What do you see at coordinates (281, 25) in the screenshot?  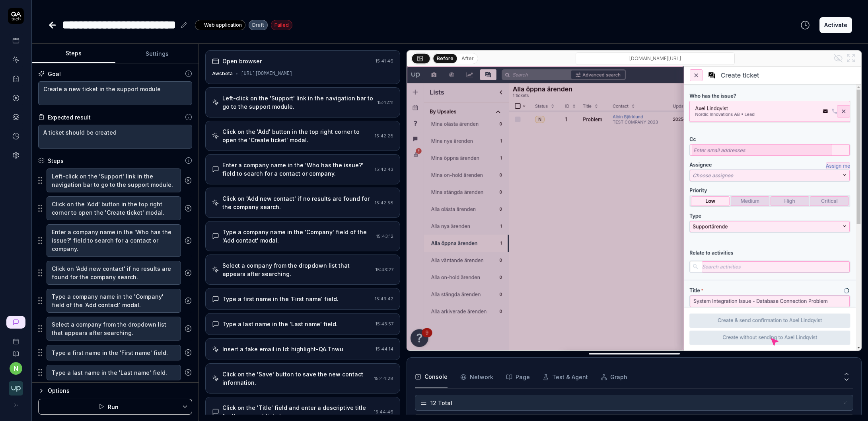 I see `div: Failed` at bounding box center [281, 25].